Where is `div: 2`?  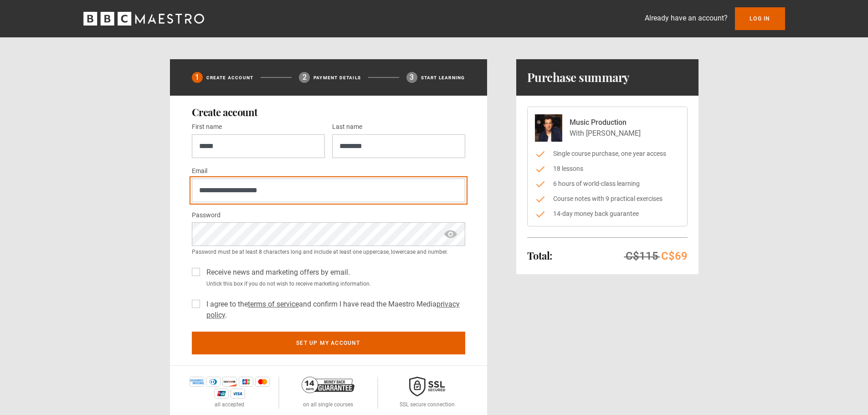 div: 2 is located at coordinates (305, 77).